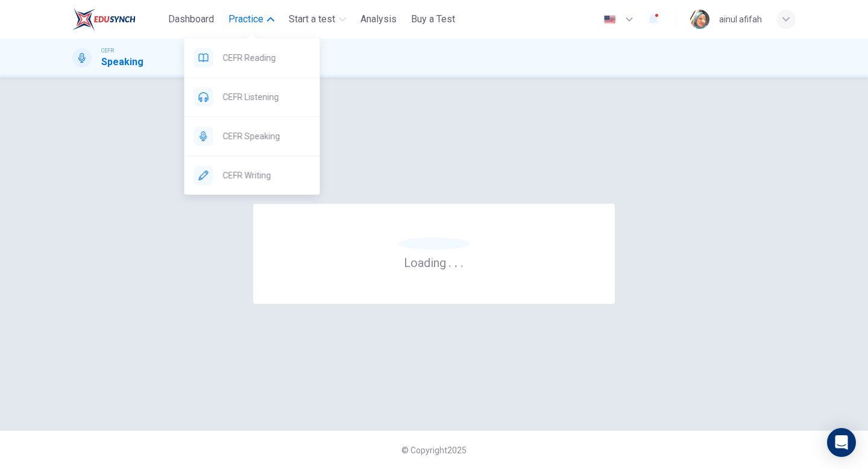  Describe the element at coordinates (317, 19) in the screenshot. I see `button: Start a test` at that location.